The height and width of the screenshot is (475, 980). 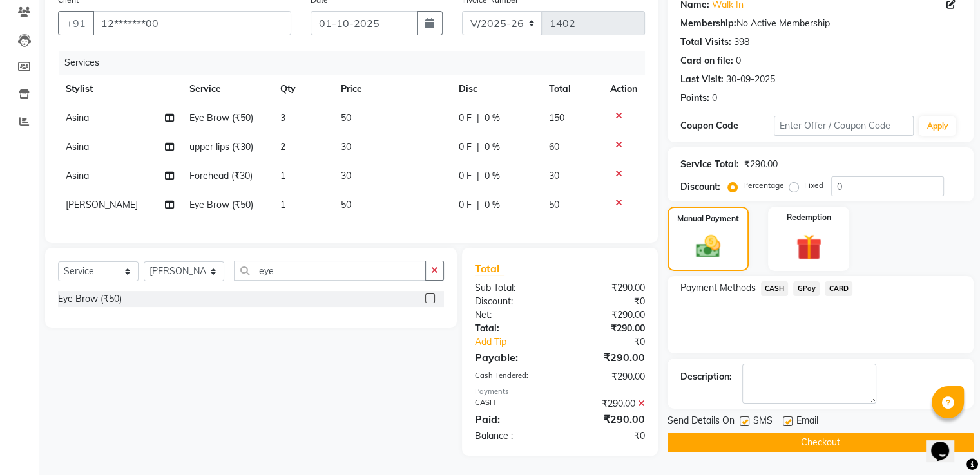 What do you see at coordinates (283, 118) in the screenshot?
I see `span: 3` at bounding box center [283, 118].